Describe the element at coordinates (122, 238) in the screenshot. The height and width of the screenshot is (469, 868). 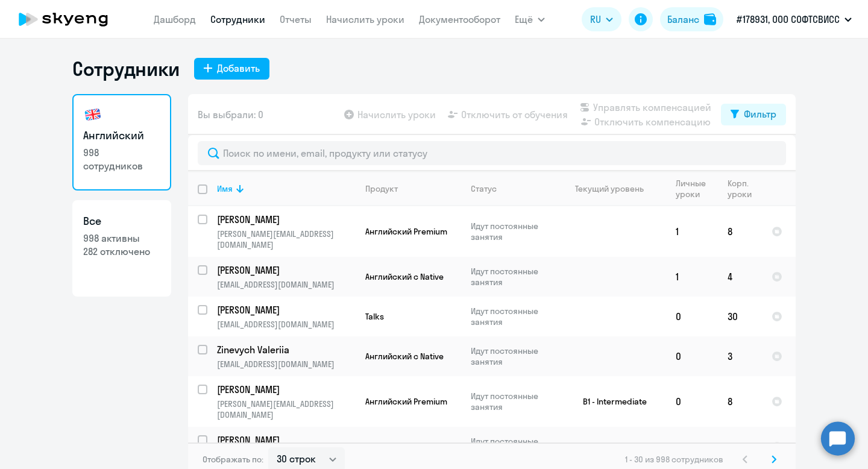
I see `p: 998 активны` at that location.